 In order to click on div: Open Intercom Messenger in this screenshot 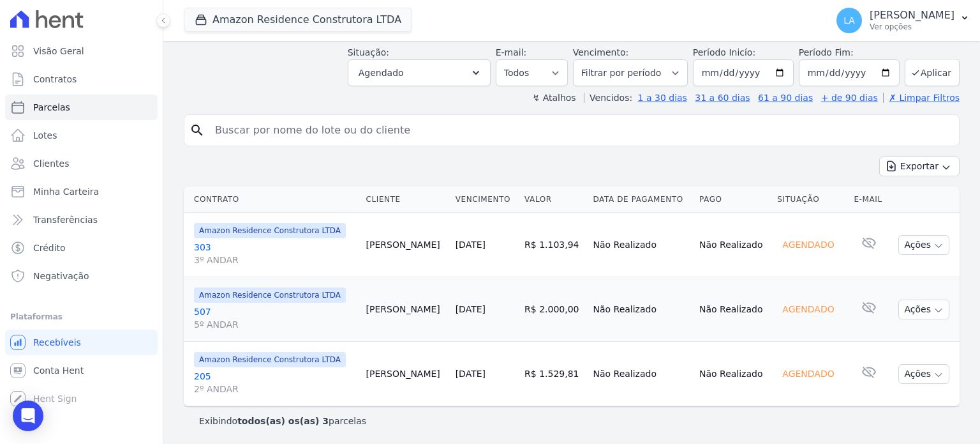, I will do `click(28, 416)`.